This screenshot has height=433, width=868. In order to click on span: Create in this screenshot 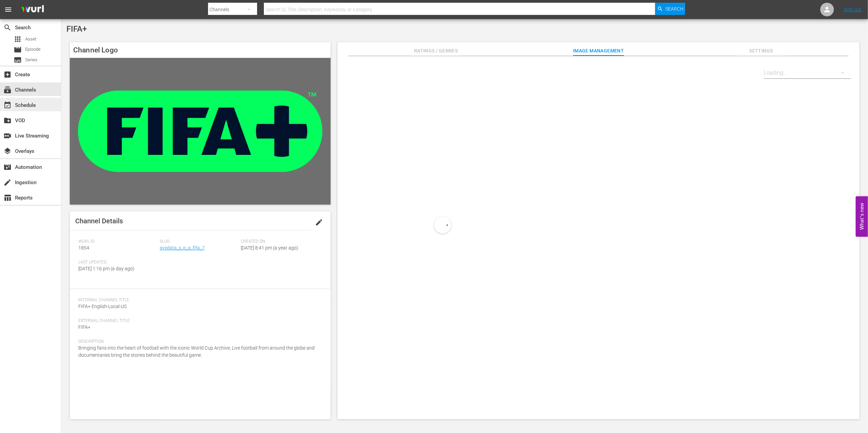, I will do `click(7, 75)`.